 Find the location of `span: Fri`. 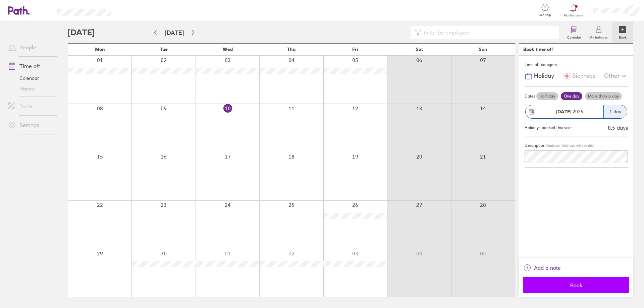

span: Fri is located at coordinates (355, 49).